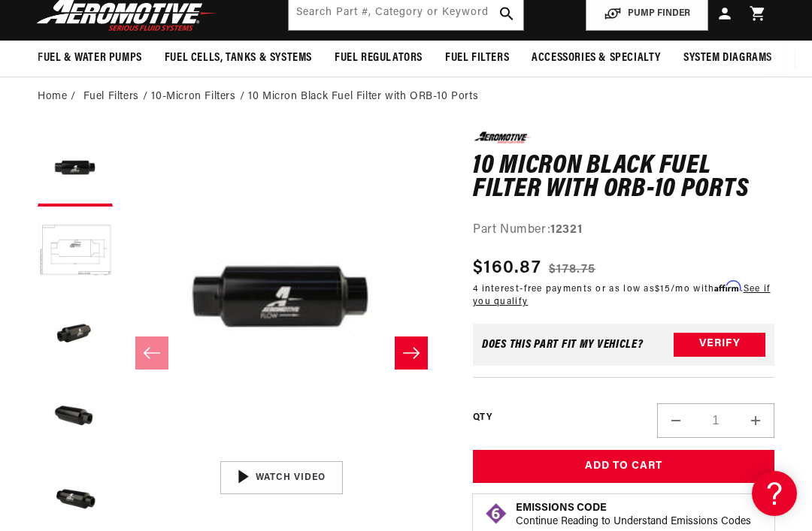 This screenshot has width=812, height=531. I want to click on a: Home, so click(52, 97).